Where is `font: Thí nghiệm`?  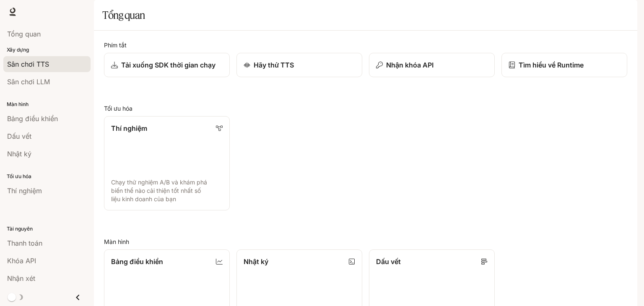 font: Thí nghiệm is located at coordinates (130, 129).